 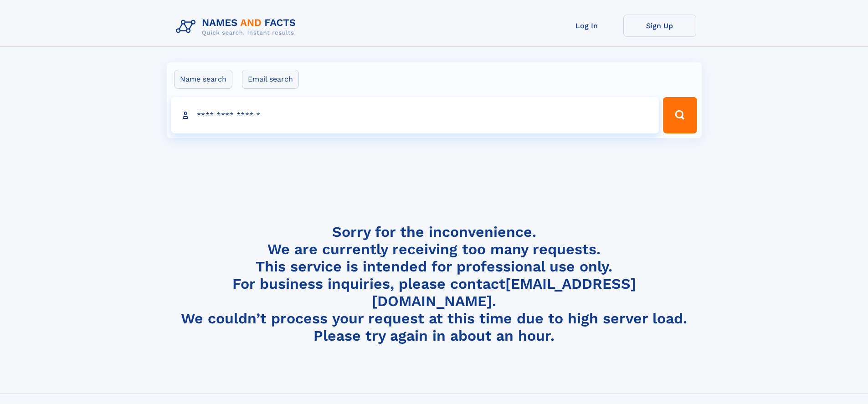 I want to click on label: Email search, so click(x=270, y=79).